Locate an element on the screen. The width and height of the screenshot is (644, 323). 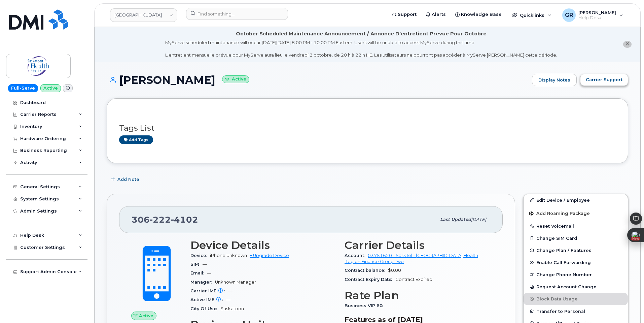
a: Edit Device / Employee is located at coordinates (576, 200).